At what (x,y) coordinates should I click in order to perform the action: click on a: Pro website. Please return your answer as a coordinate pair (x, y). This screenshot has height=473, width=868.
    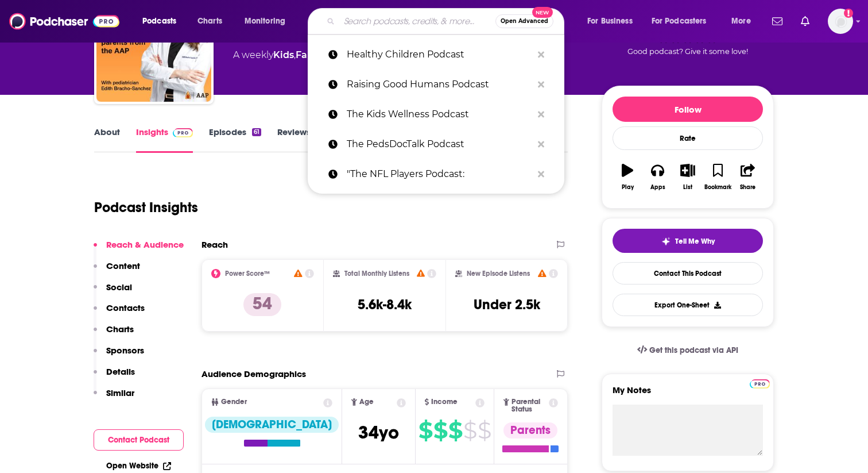
    Looking at the image, I should click on (759, 382).